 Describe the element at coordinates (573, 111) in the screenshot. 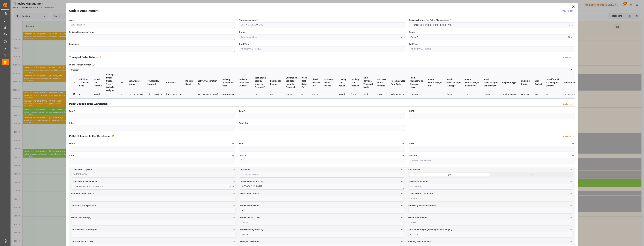

I see `button: CHEP` at that location.